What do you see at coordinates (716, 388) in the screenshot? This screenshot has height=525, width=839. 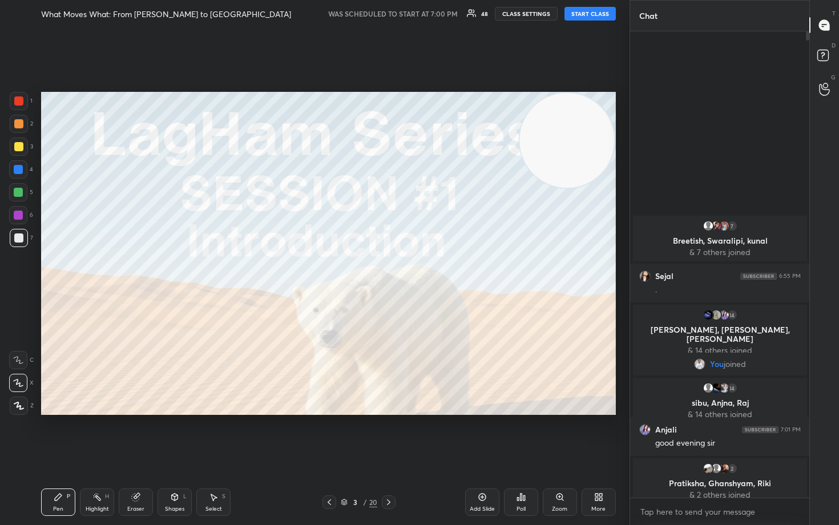 I see `img: f36cf9491315400ba06f3afc17d38e50.png` at bounding box center [716, 388].